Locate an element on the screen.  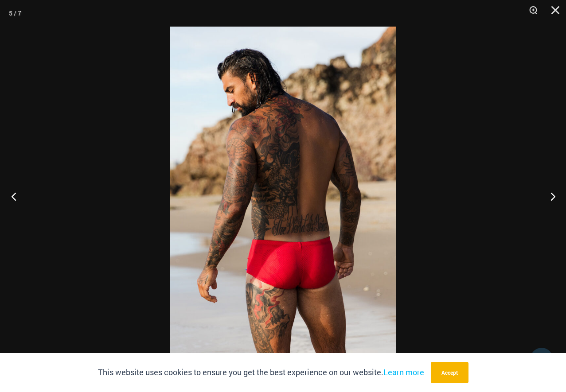
div: 5 / 7 is located at coordinates (15, 13).